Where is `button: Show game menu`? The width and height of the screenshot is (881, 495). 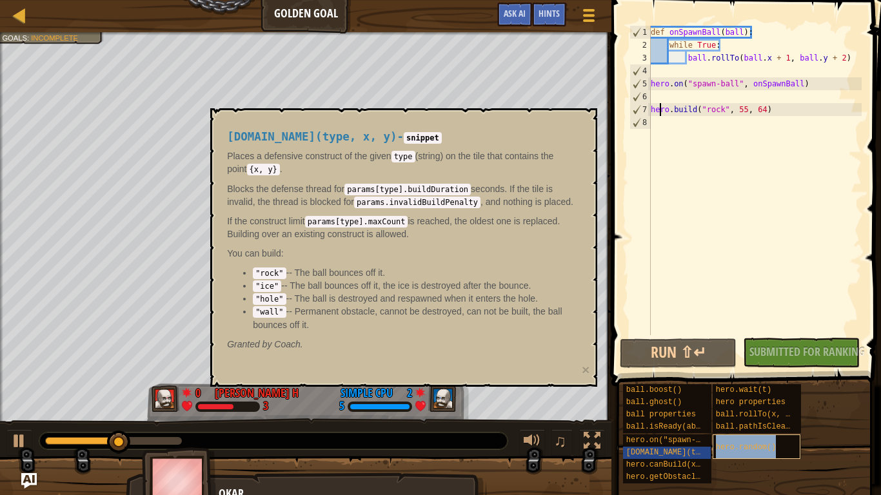
button: Show game menu is located at coordinates (589, 17).